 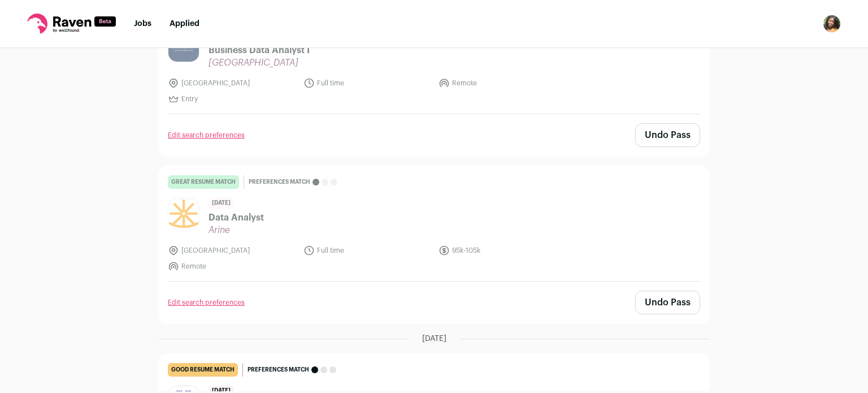 I want to click on span: Business Data Analyst I, so click(x=259, y=51).